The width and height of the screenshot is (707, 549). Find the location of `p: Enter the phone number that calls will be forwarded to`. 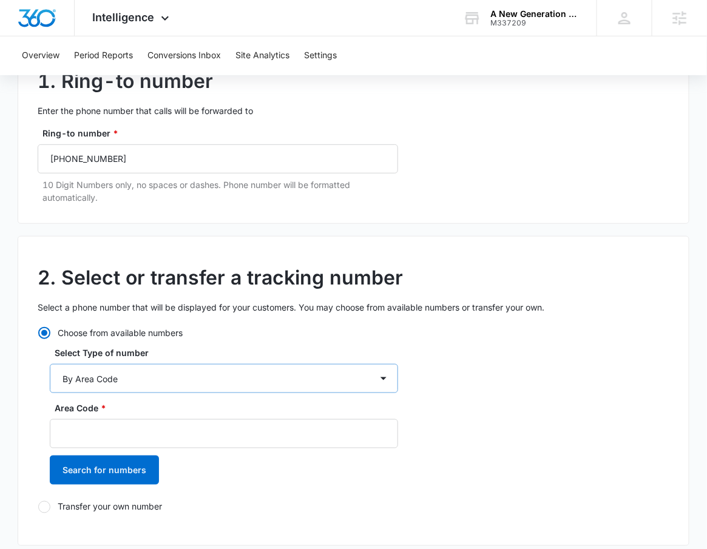

p: Enter the phone number that calls will be forwarded to is located at coordinates (353, 110).